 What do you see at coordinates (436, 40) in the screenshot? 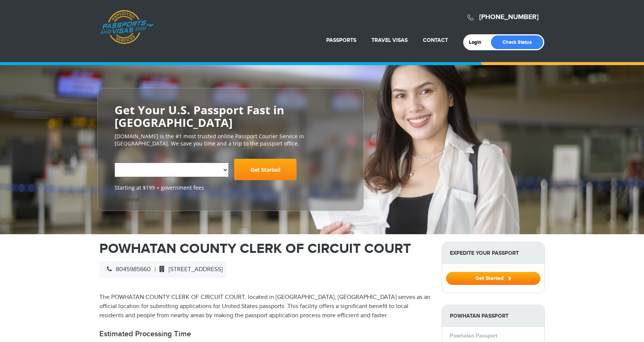
I see `a: Contact` at bounding box center [436, 40].